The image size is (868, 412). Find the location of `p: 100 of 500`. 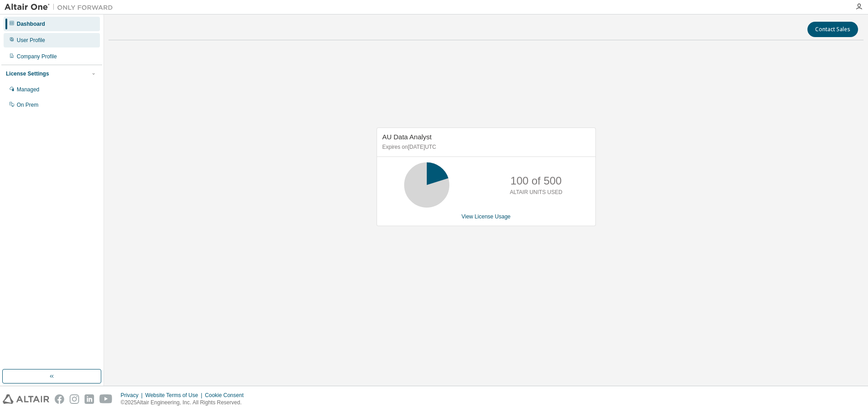

p: 100 of 500 is located at coordinates (536, 181).